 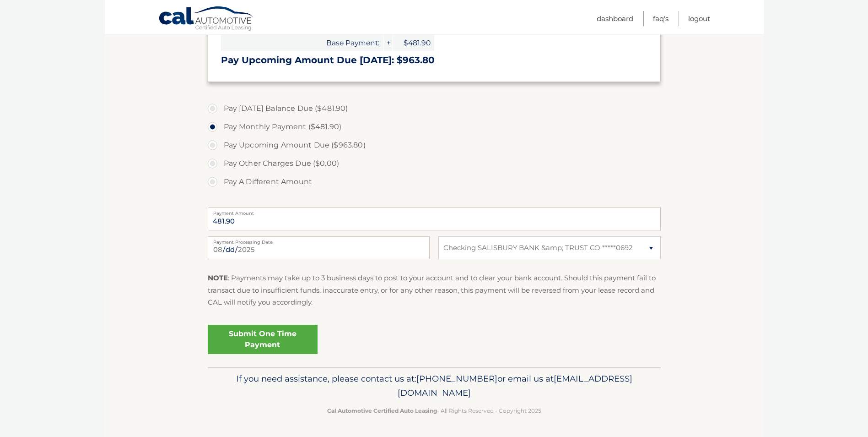 I want to click on strong: NOTE, so click(x=218, y=277).